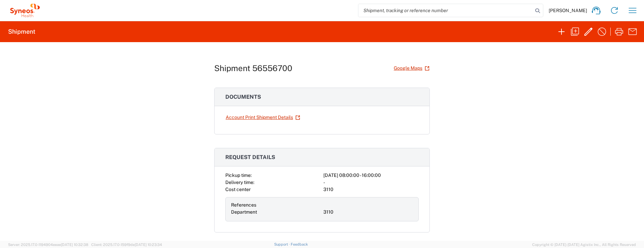 The width and height of the screenshot is (644, 248). Describe the element at coordinates (48, 245) in the screenshot. I see `span: Server: 2025.17.0-1194904eeae` at that location.